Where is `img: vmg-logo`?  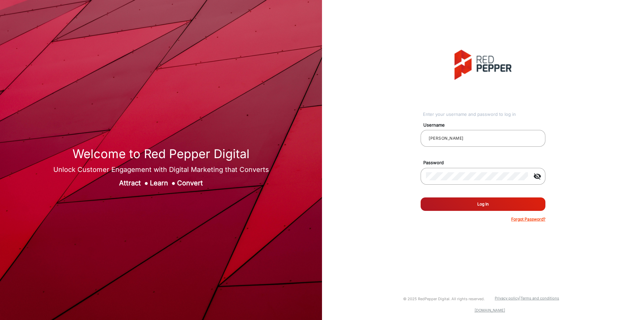
img: vmg-logo is located at coordinates (483, 65).